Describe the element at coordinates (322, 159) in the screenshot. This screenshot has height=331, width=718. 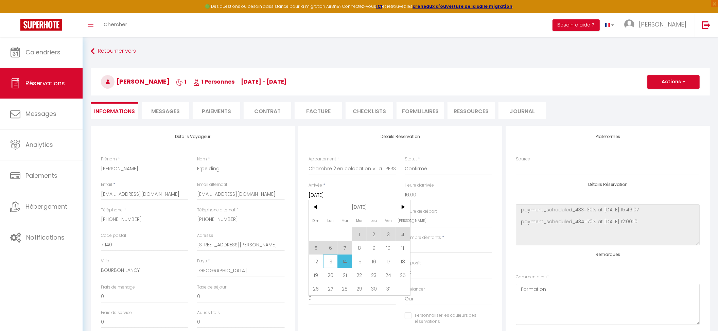
I see `label: Appartement` at that location.